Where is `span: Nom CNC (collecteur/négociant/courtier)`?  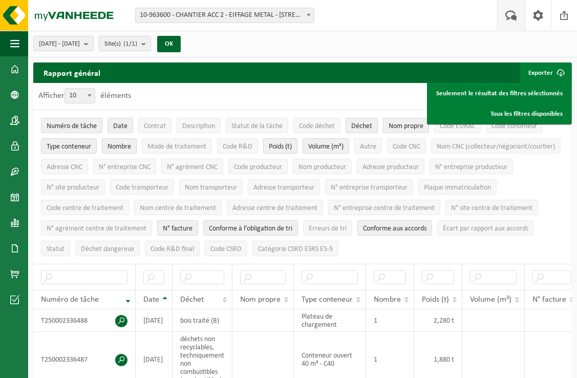
span: Nom CNC (collecteur/négociant/courtier) is located at coordinates (495, 146).